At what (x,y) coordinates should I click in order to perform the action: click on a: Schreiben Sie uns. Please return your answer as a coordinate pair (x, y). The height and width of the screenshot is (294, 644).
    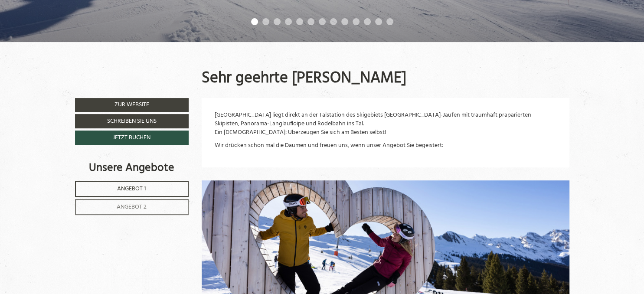
    Looking at the image, I should click on (132, 121).